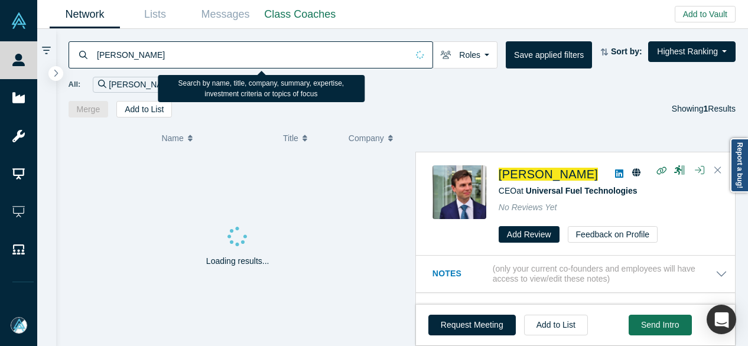 This screenshot has width=748, height=346. What do you see at coordinates (626, 51) in the screenshot?
I see `strong: Sort by:` at bounding box center [626, 51].